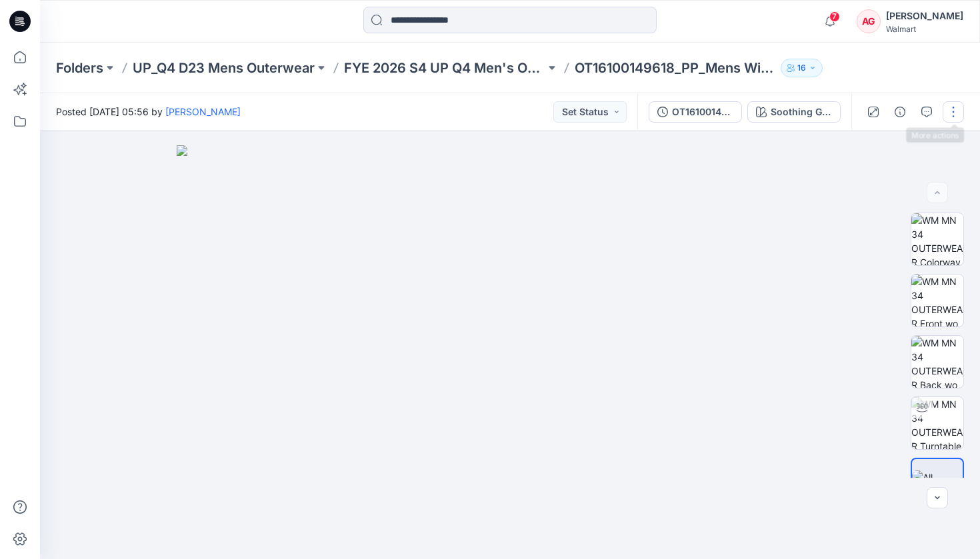  What do you see at coordinates (938, 484) in the screenshot?
I see `img: All colorways` at bounding box center [938, 484].